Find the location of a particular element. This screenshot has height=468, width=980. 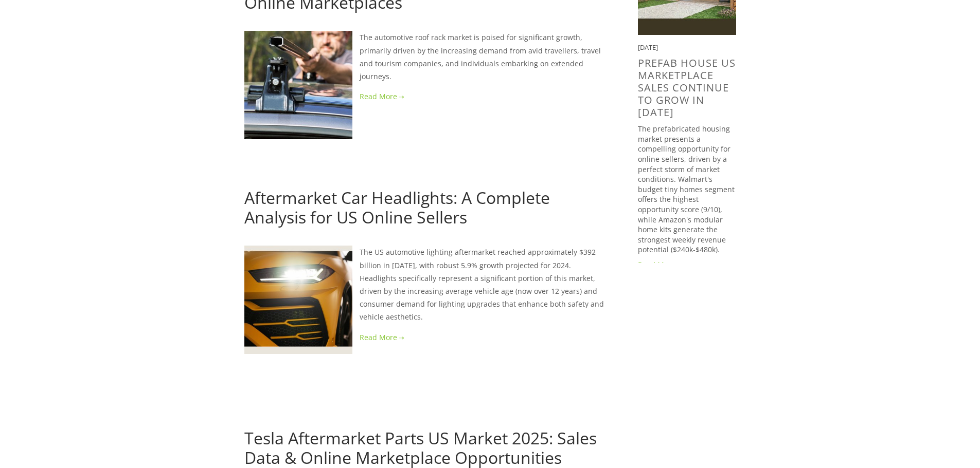

p: The automotive roof rack market is poised for significant growth, primarily driven by the increas... is located at coordinates (424, 57).